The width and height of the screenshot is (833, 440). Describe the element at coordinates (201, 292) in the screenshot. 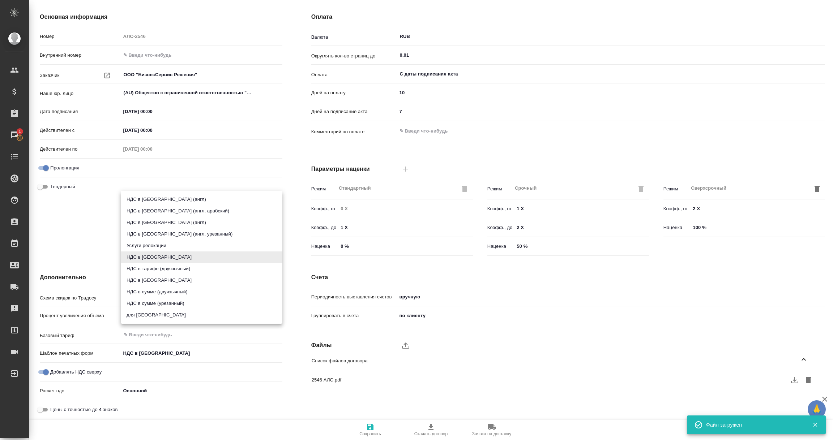

I see `li: НДС в сумме (двуязычный)` at that location.